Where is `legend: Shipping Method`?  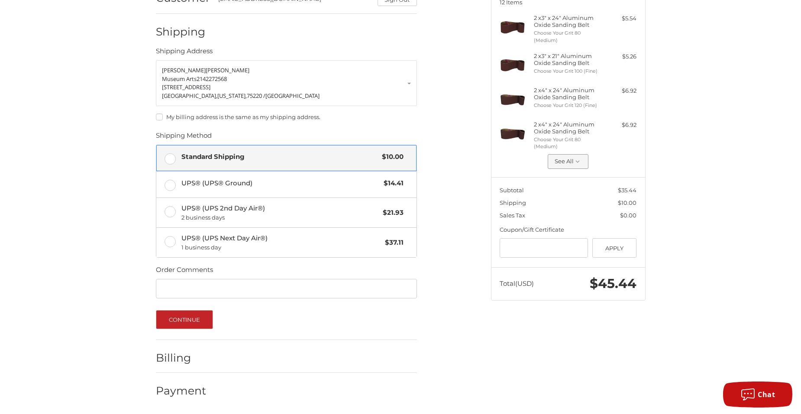
legend: Shipping Method is located at coordinates (184, 138).